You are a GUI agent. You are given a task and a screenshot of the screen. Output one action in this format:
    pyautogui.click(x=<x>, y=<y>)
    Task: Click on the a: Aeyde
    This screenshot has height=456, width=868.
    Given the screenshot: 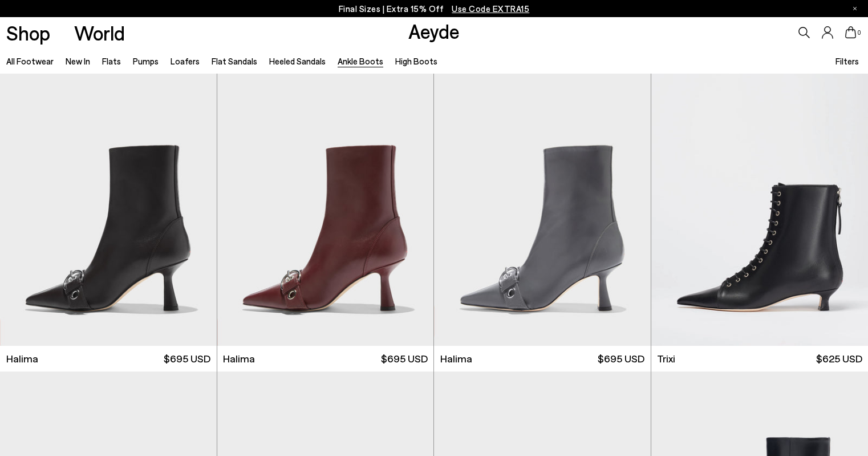 What is the action you would take?
    pyautogui.click(x=434, y=31)
    